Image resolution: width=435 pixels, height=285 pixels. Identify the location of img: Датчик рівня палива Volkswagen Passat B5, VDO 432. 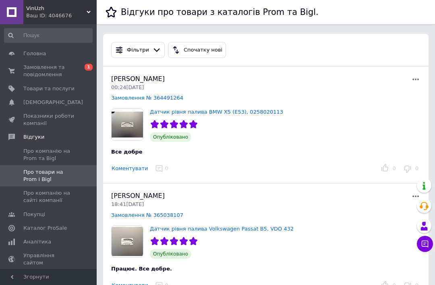
(127, 241).